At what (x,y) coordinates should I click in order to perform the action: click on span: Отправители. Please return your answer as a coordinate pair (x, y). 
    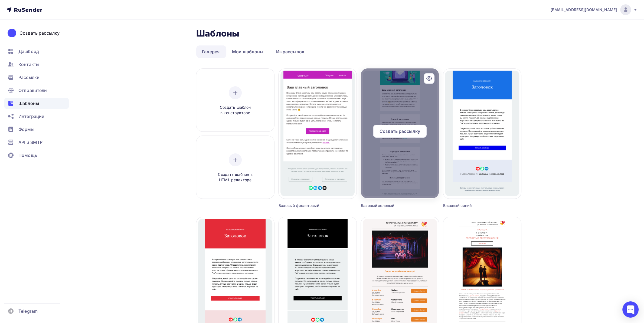
    Looking at the image, I should click on (33, 90).